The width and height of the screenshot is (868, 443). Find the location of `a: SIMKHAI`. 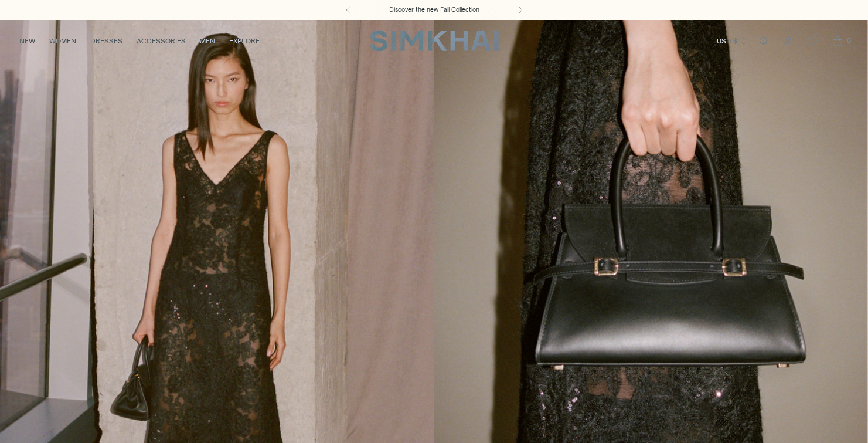

a: SIMKHAI is located at coordinates (434, 40).